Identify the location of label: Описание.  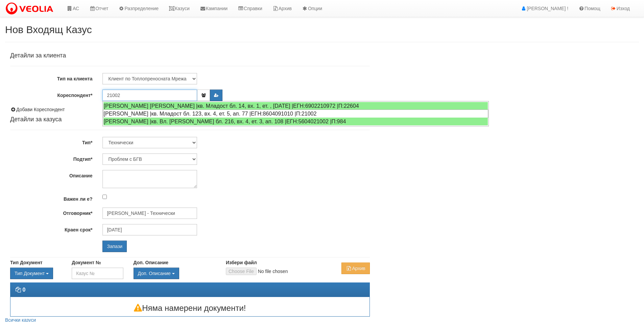
(51, 174).